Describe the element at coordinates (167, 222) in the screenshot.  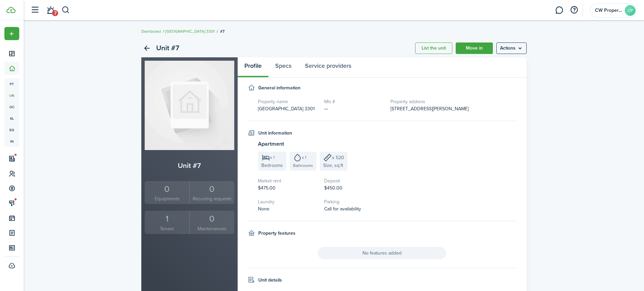
I see `a: 1Tenant` at that location.